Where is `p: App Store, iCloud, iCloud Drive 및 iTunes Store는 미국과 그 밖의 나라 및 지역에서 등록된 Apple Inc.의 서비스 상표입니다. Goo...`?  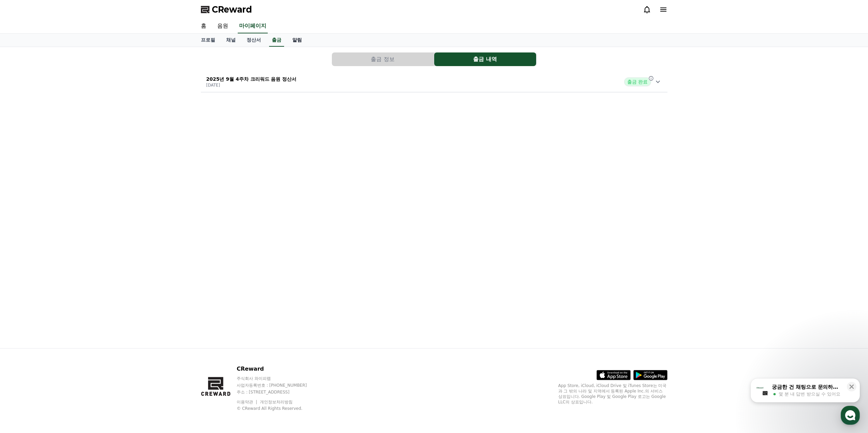
p: App Store, iCloud, iCloud Drive 및 iTunes Store는 미국과 그 밖의 나라 및 지역에서 등록된 Apple Inc.의 서비스 상표입니다. Goo... is located at coordinates (613, 394).